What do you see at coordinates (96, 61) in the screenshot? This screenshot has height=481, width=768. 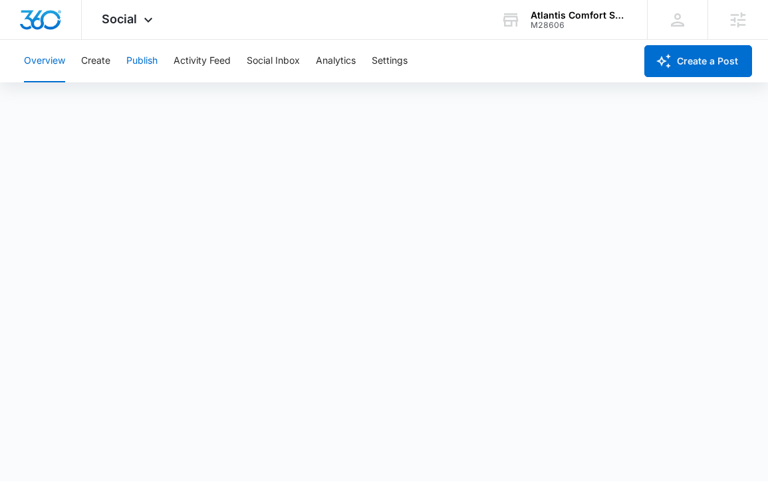 I see `button: Create` at bounding box center [96, 61].